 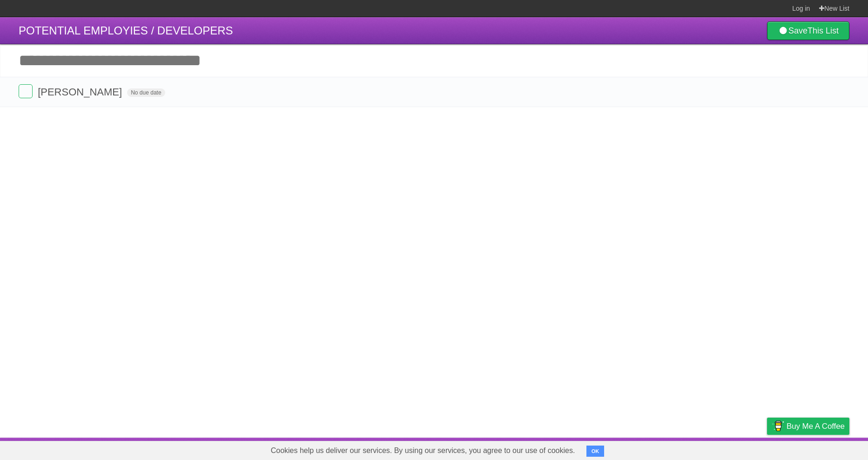 What do you see at coordinates (815, 426) in the screenshot?
I see `span: Buy me a coffee` at bounding box center [815, 426].